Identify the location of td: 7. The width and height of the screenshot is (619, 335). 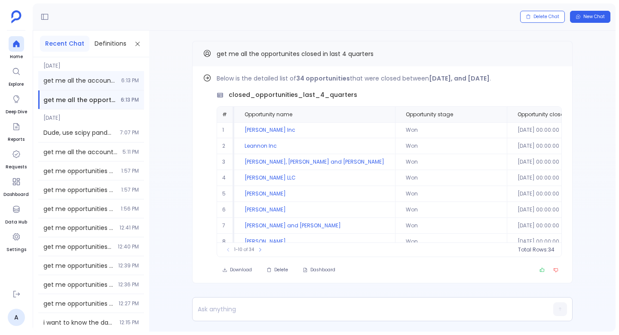
(226, 225).